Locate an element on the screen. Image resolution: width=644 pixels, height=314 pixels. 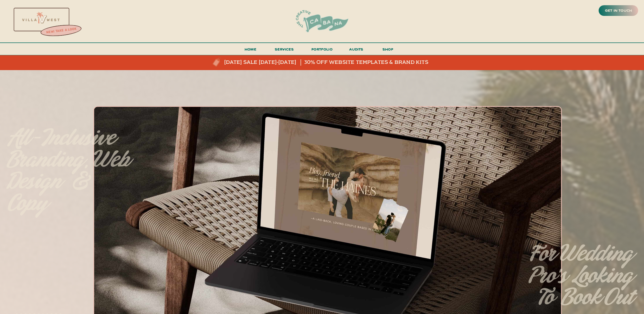
h3: portfolio is located at coordinates (322, 51).